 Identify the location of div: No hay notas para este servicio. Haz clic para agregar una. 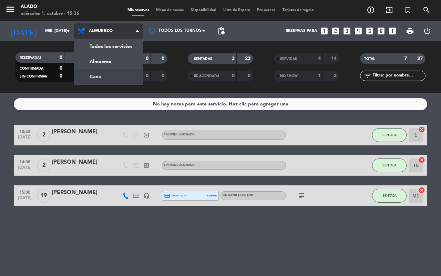
(220, 104).